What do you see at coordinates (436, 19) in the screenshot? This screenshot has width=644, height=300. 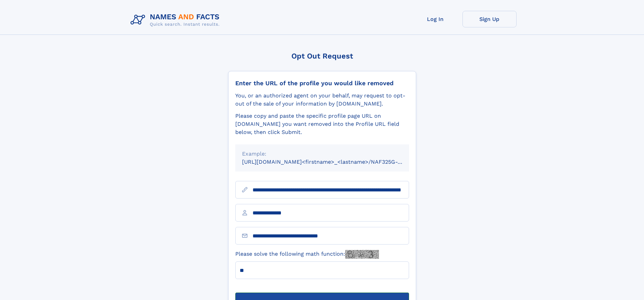 I see `a: Log In` at bounding box center [436, 19].